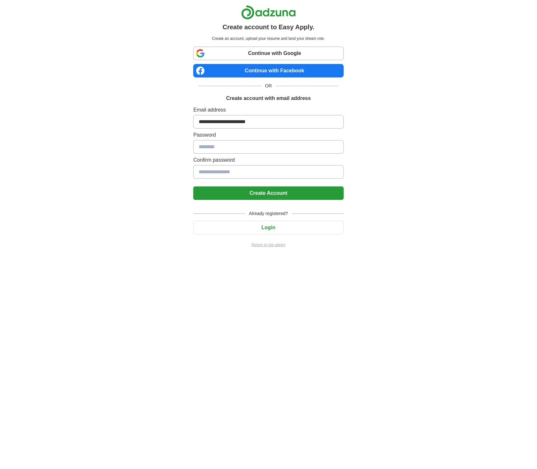 The height and width of the screenshot is (469, 537). What do you see at coordinates (268, 27) in the screenshot?
I see `h1: Create account to Easy Apply.` at bounding box center [268, 27].